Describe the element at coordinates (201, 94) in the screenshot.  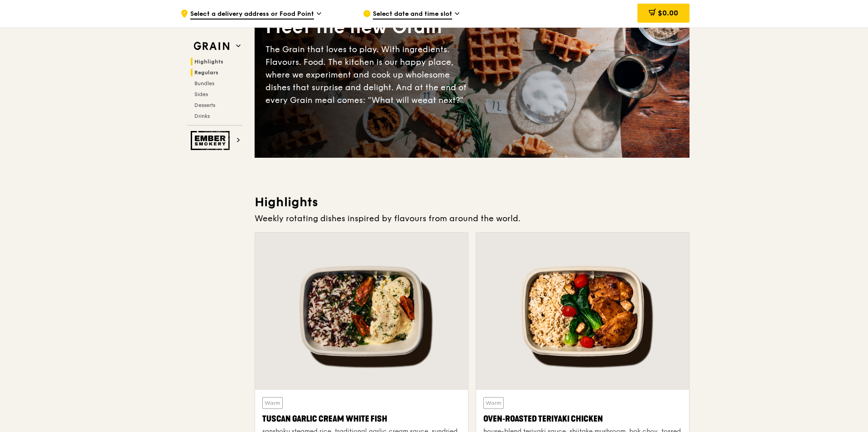
I see `span: Sides` at that location.